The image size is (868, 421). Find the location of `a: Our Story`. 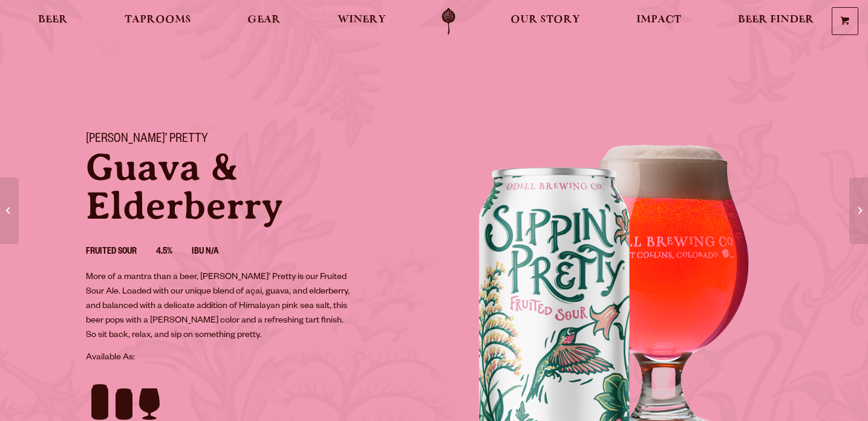

a: Our Story is located at coordinates (545, 21).